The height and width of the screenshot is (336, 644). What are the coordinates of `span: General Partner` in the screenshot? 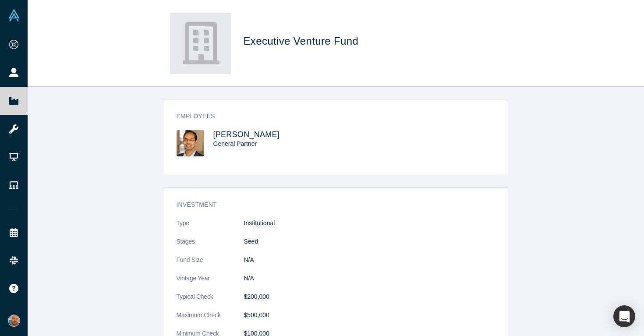 It's located at (235, 143).